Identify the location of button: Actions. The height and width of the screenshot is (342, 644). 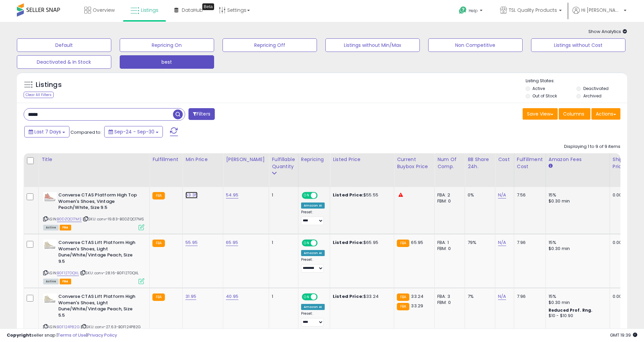
(606, 114).